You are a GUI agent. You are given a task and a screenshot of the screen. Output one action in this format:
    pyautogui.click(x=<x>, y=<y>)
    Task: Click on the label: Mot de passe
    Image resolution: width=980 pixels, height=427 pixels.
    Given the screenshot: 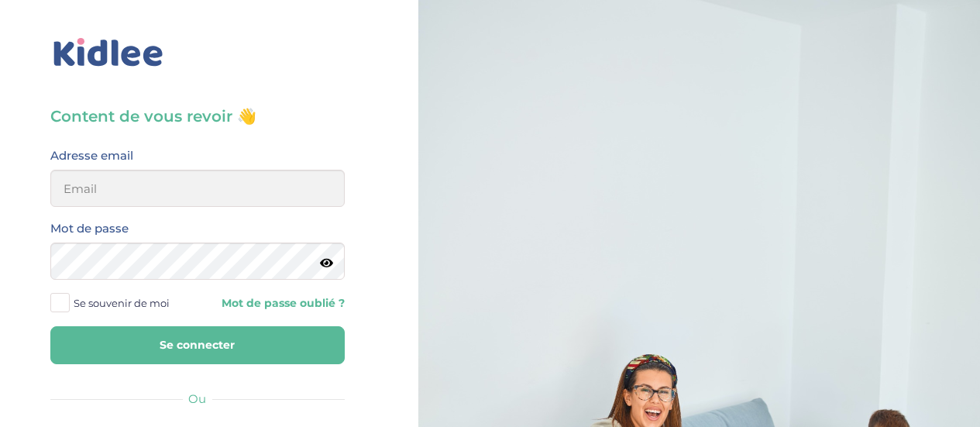 What is the action you would take?
    pyautogui.click(x=89, y=229)
    